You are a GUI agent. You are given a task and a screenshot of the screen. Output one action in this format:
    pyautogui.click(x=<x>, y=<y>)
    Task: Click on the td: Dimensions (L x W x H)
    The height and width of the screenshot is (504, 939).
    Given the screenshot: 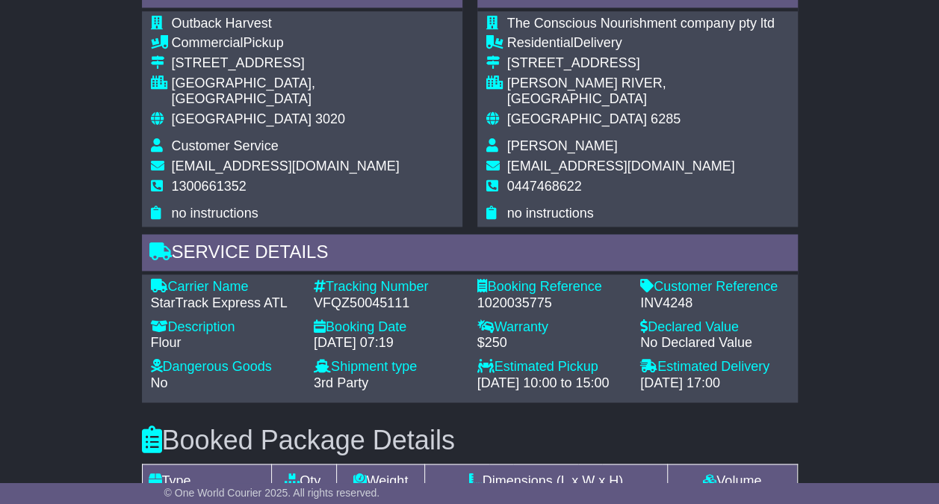 What is the action you would take?
    pyautogui.click(x=545, y=480)
    